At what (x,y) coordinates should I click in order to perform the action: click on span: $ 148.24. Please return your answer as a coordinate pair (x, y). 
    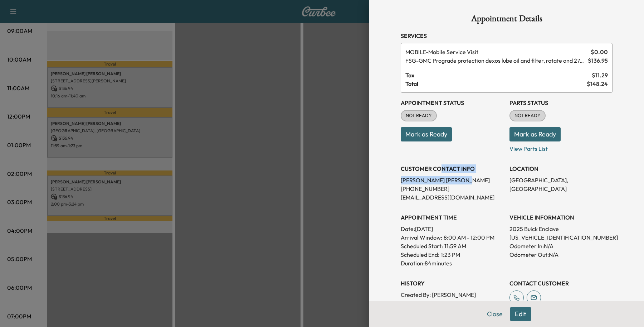
    Looking at the image, I should click on (597, 84).